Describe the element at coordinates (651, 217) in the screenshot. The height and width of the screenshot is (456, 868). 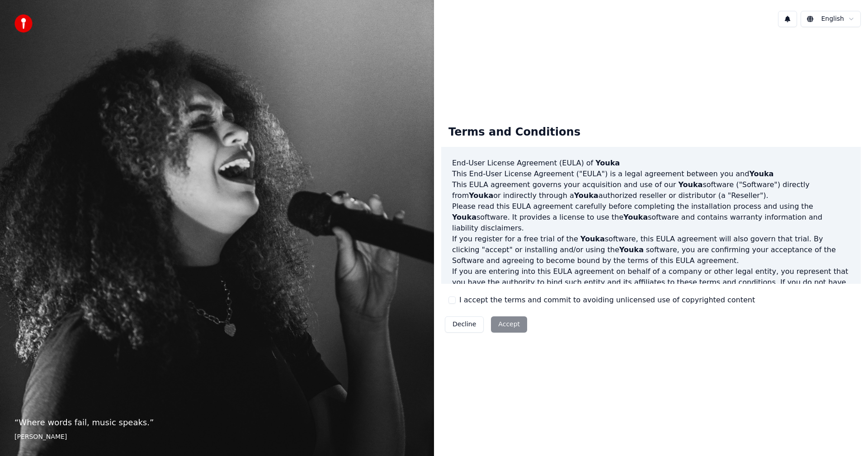
I see `p: Please read this EULA agreement carefully before completing the installation process and using th...` at that location.